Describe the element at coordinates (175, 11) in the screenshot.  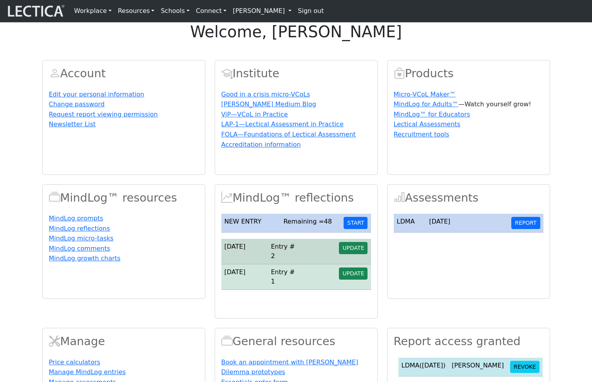
I see `a: Schools` at that location.